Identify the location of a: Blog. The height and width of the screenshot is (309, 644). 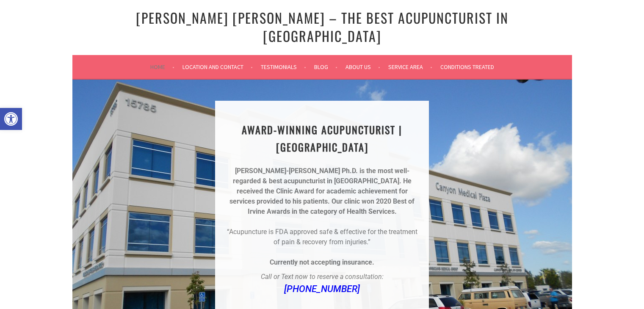
(326, 67).